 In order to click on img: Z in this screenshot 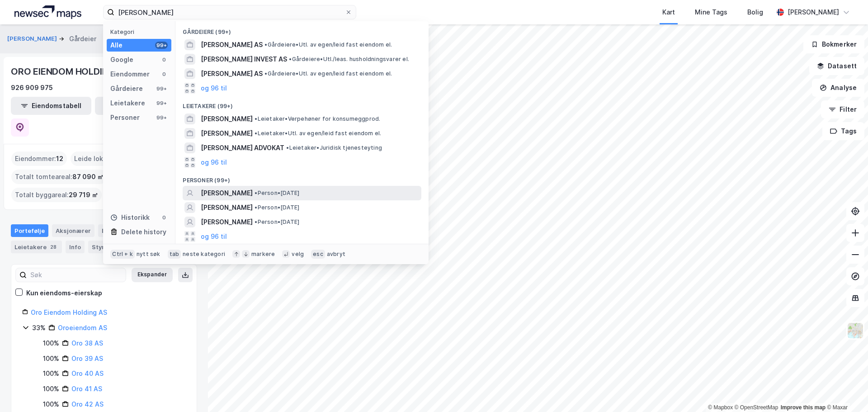, I will do `click(856, 330)`.